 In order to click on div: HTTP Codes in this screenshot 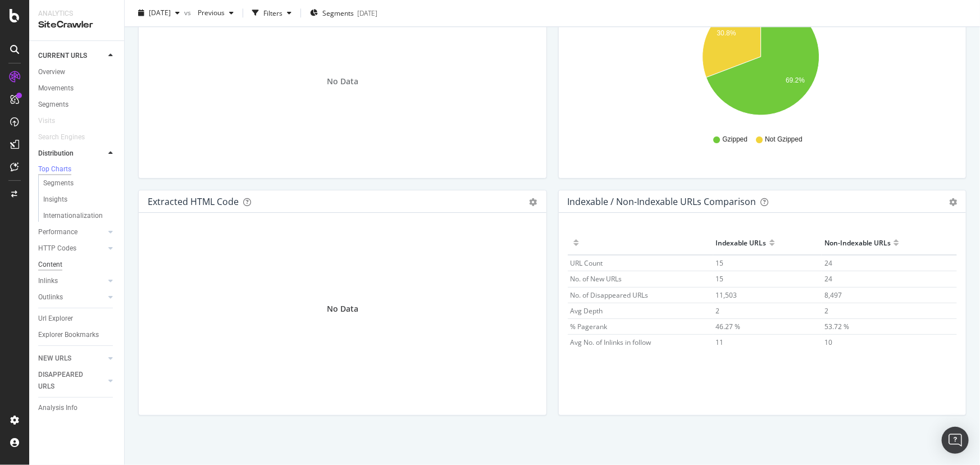, I will do `click(57, 248)`.